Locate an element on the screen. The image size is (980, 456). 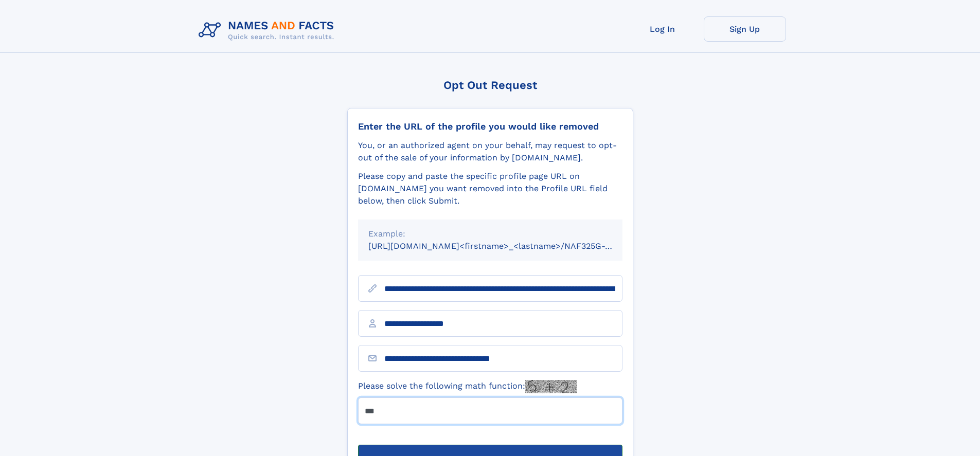
div: You, or an authorized agent on your behalf, may request to opt-out of the sale of your informatio... is located at coordinates (490, 152).